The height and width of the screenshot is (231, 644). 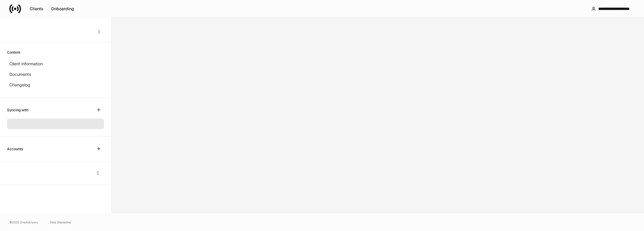 What do you see at coordinates (18, 110) in the screenshot?
I see `h6: Syncing with` at bounding box center [18, 110].